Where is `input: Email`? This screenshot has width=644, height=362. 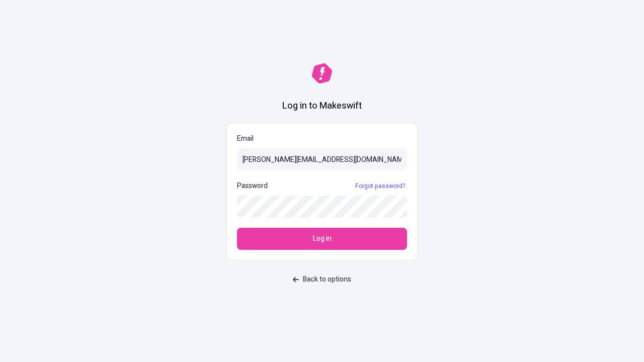
input: Email is located at coordinates (322, 160).